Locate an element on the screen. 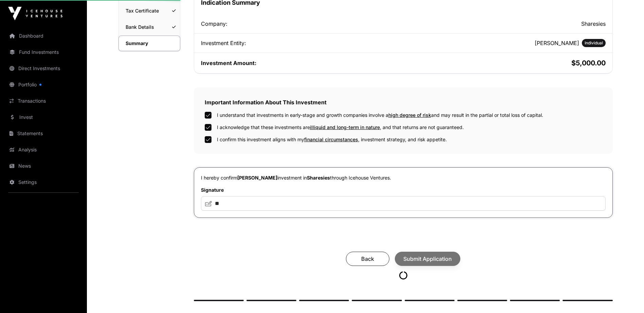 This screenshot has height=313, width=644. label: Signature is located at coordinates (403, 190).